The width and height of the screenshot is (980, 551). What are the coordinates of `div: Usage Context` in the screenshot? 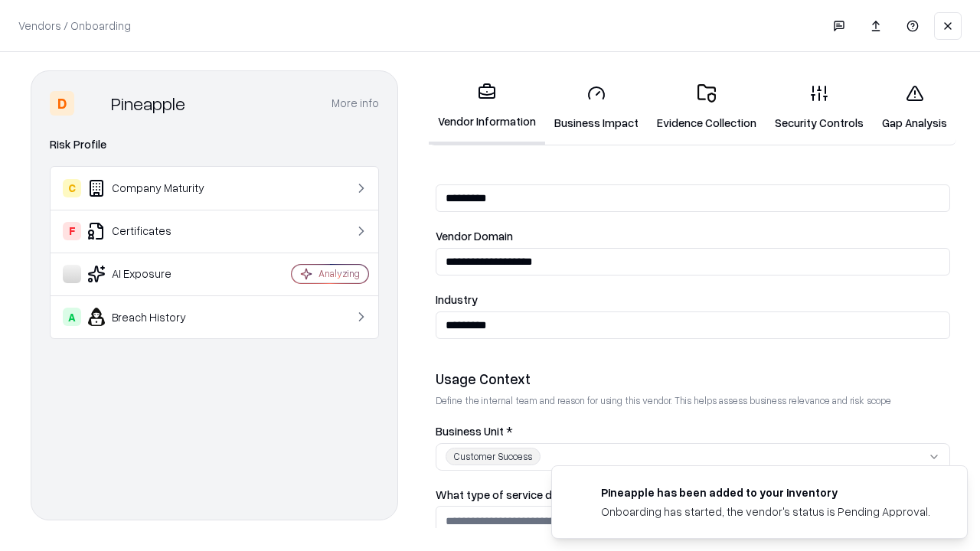 It's located at (692, 379).